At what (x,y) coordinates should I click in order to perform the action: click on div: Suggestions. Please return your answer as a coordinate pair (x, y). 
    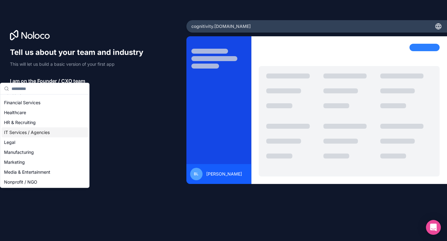
    Looking at the image, I should click on (45, 141).